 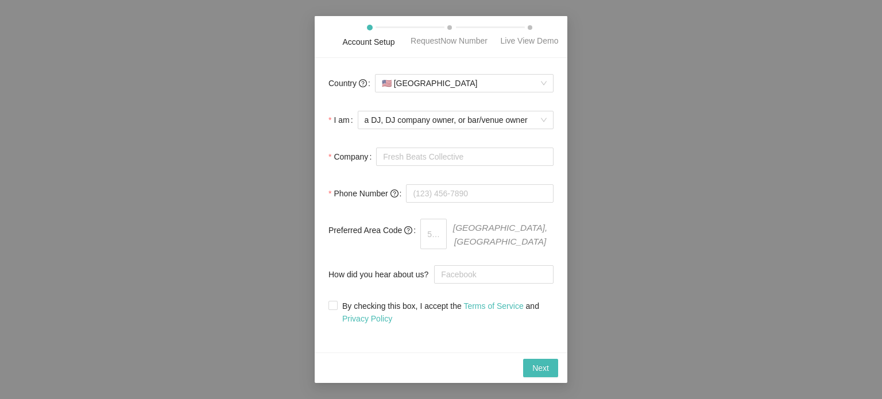 What do you see at coordinates (493, 306) in the screenshot?
I see `a: Terms of Service` at bounding box center [493, 306].